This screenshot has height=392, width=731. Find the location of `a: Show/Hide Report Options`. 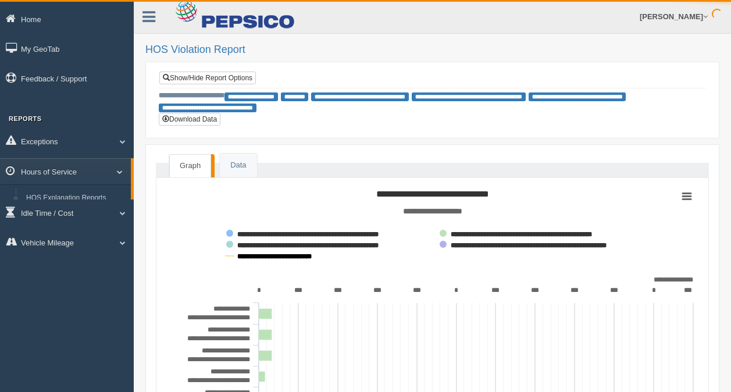

a: Show/Hide Report Options is located at coordinates (208, 78).